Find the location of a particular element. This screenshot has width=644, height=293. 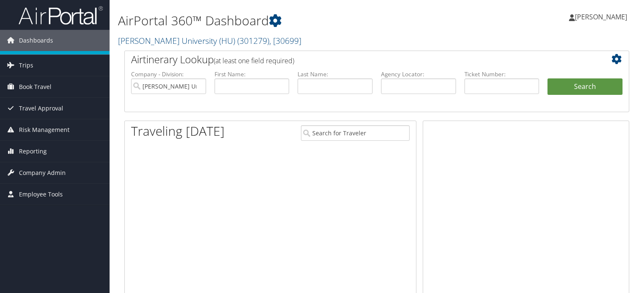

button: Search is located at coordinates (585, 87).